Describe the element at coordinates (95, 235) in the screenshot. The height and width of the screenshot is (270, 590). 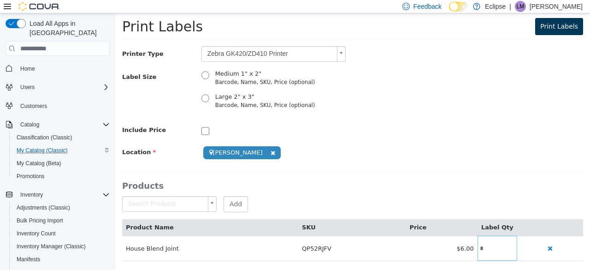
I see `td: House Blend Joint` at that location.